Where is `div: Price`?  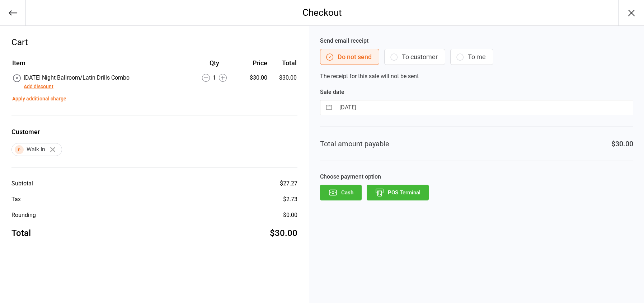
div: Price is located at coordinates (253, 63).